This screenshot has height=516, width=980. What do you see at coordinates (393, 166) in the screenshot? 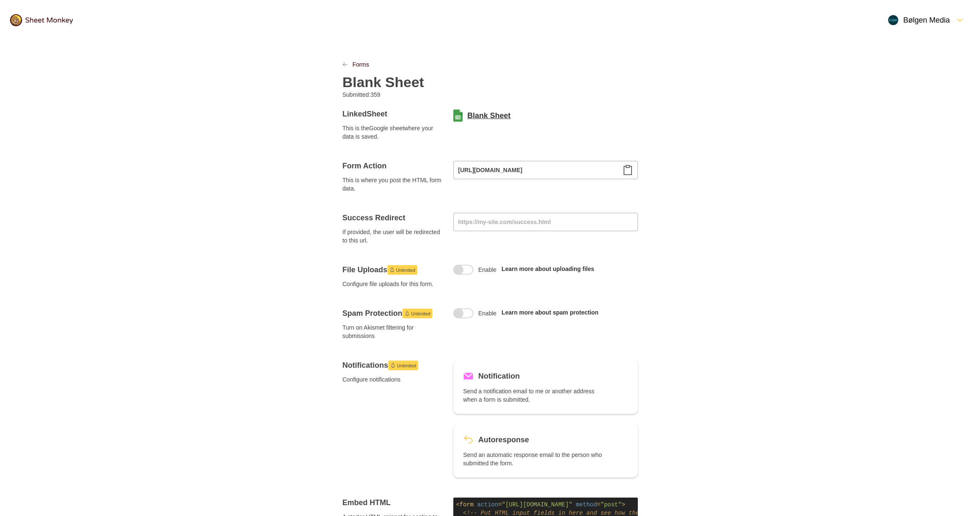
I see `h4: Form Action` at bounding box center [393, 166].